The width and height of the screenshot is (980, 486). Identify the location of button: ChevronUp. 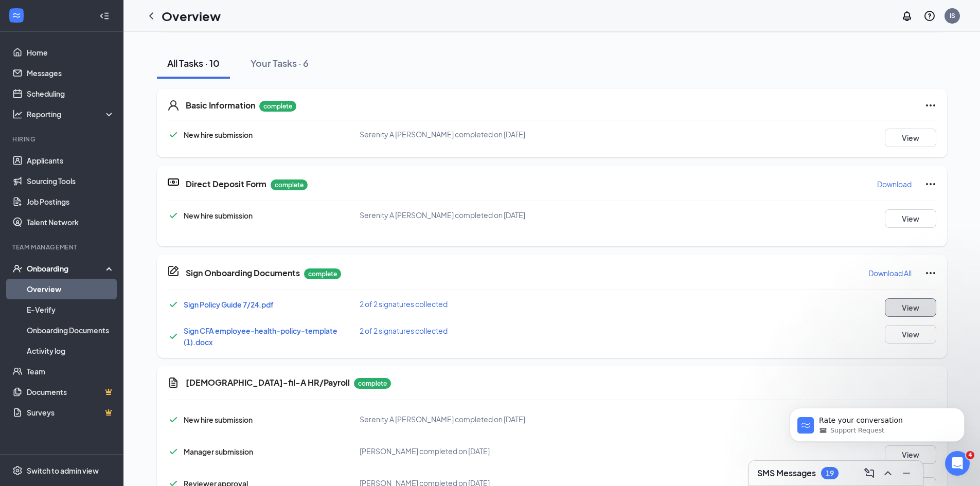
(888, 473).